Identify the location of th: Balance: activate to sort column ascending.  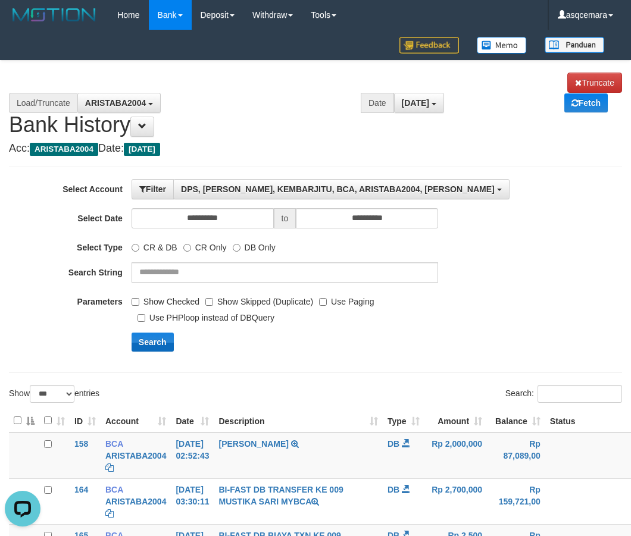
(516, 421).